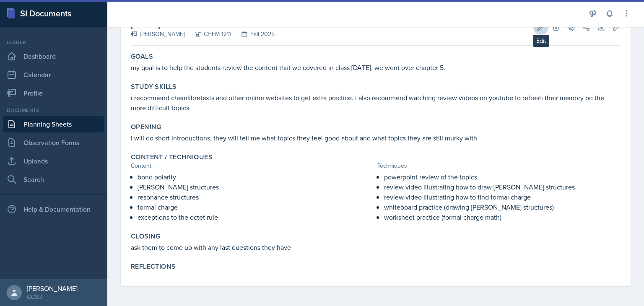 The height and width of the screenshot is (306, 644). Describe the element at coordinates (502, 177) in the screenshot. I see `p: powerpoint review of the topics` at that location.